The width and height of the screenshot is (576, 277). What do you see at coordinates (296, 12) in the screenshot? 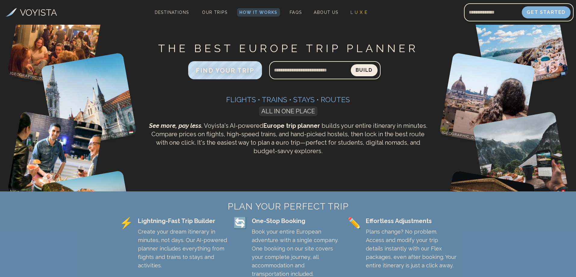
I see `span: FAQs` at bounding box center [296, 12].